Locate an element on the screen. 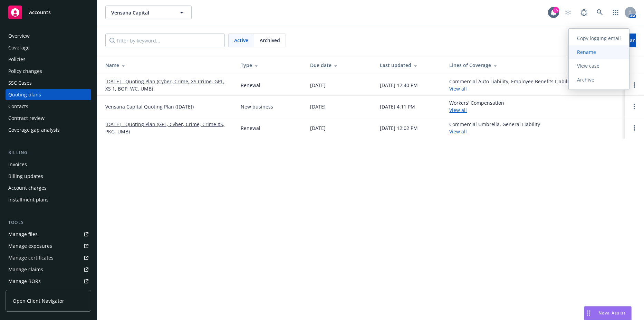 Image resolution: width=644 pixels, height=320 pixels. a: Overview is located at coordinates (48, 36).